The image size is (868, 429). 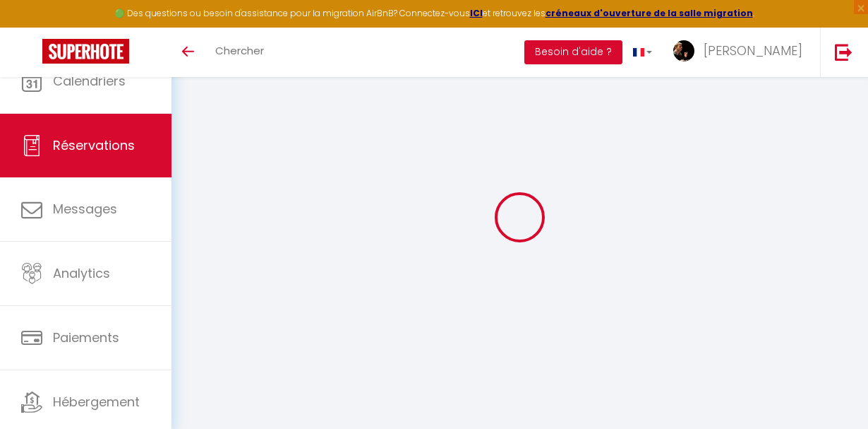 I want to click on a: Chercher, so click(x=239, y=52).